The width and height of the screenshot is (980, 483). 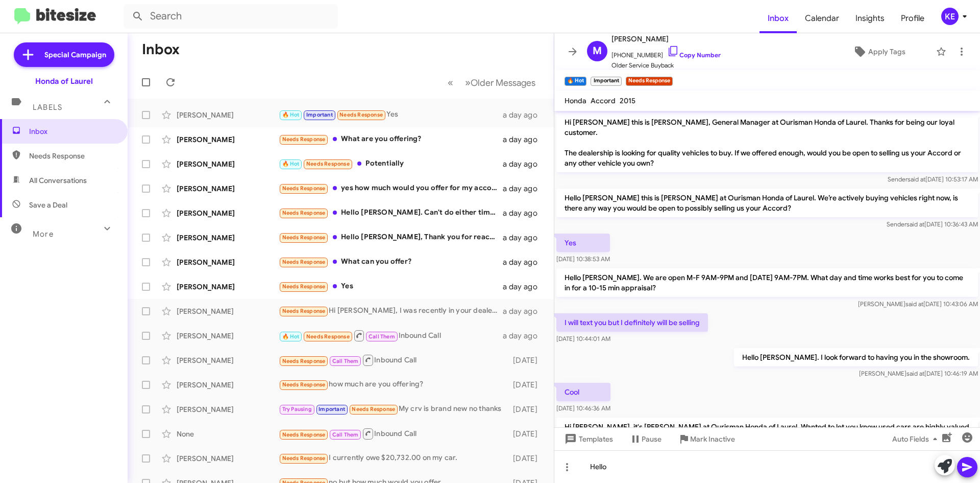 What do you see at coordinates (822, 18) in the screenshot?
I see `a: Calendar` at bounding box center [822, 18].